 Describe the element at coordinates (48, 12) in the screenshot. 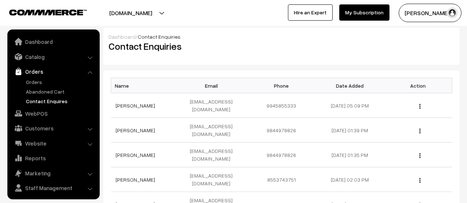

I see `img: COMMMERCE` at that location.